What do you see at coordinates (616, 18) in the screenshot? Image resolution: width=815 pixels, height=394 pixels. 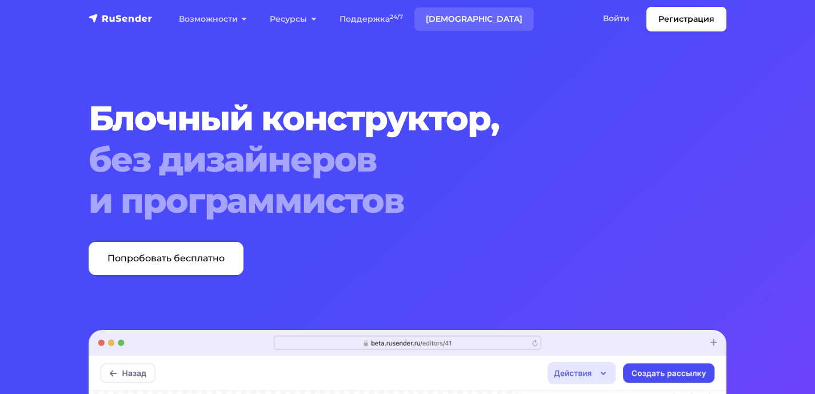 I see `a: Войти` at bounding box center [616, 18].